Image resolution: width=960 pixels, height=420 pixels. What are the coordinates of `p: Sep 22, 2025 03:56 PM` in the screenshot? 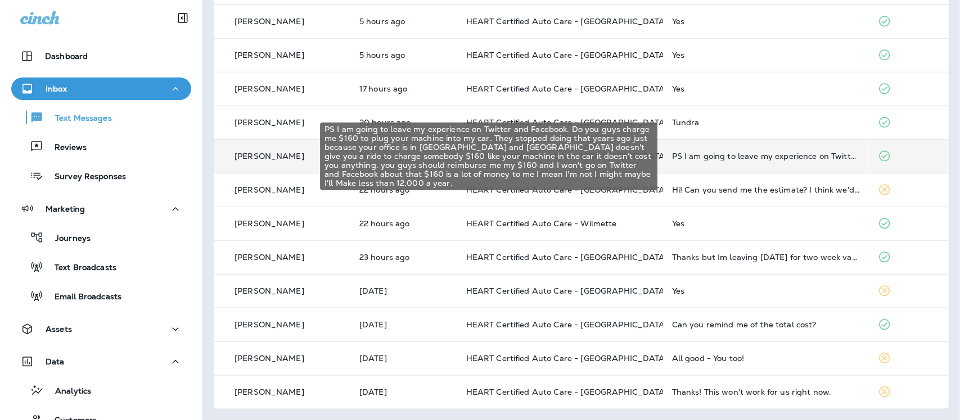 It's located at (404, 257).